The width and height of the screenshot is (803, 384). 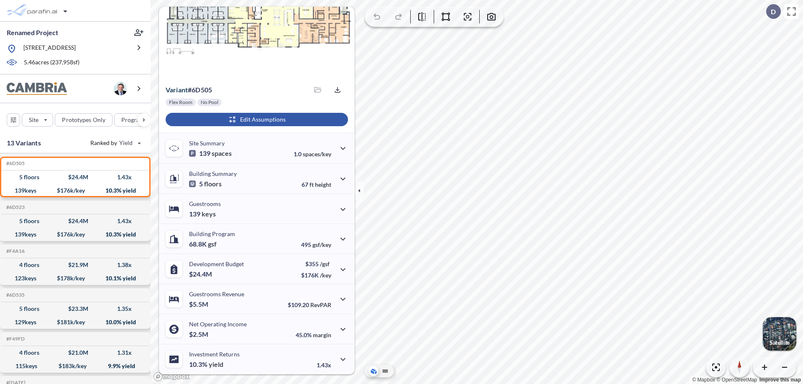 I want to click on button: Edit Assumptions, so click(x=257, y=120).